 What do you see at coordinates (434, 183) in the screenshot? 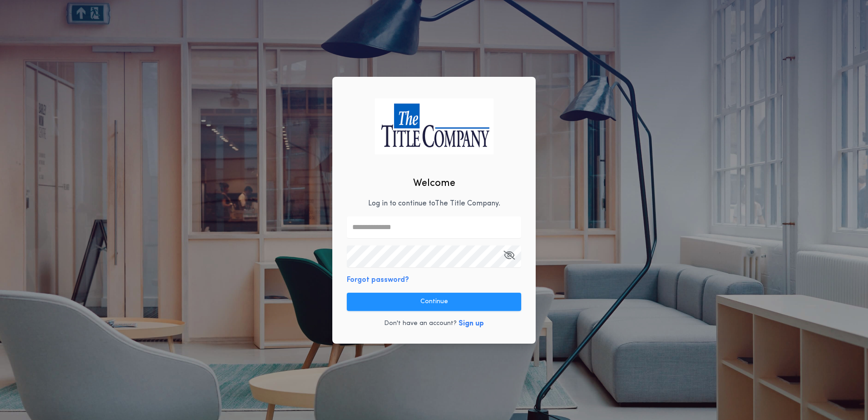
I see `h2: Welcome` at bounding box center [434, 183].